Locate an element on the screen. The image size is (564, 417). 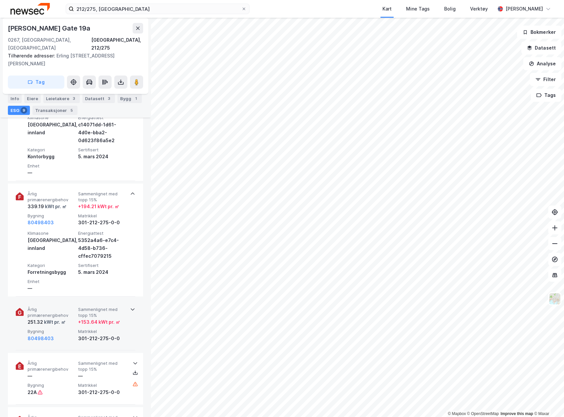
div: Info is located at coordinates (15, 99).